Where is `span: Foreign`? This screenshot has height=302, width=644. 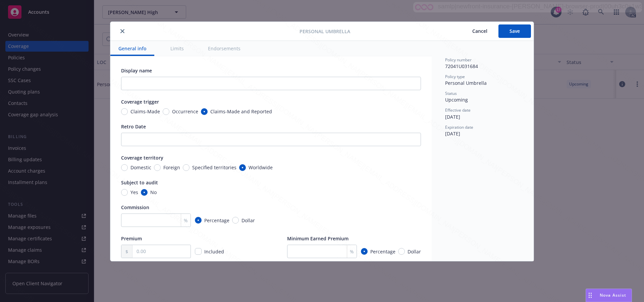
span: Foreign is located at coordinates (172, 167).